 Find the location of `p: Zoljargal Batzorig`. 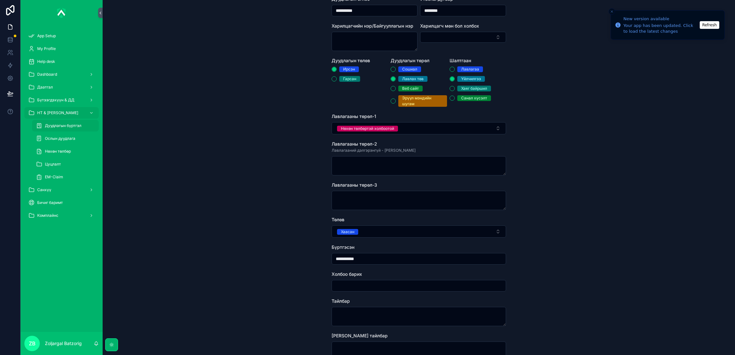

p: Zoljargal Batzorig is located at coordinates (63, 344).